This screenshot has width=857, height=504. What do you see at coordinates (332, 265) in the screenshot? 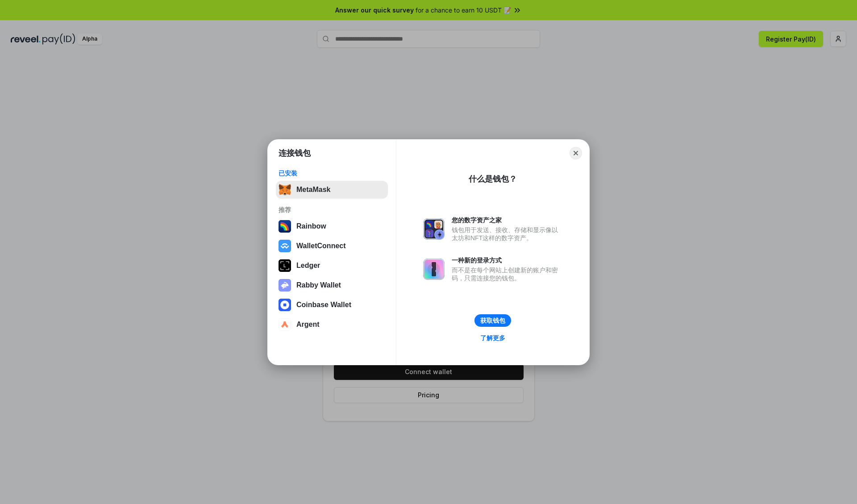
I see `button: Ledger` at bounding box center [332, 265].